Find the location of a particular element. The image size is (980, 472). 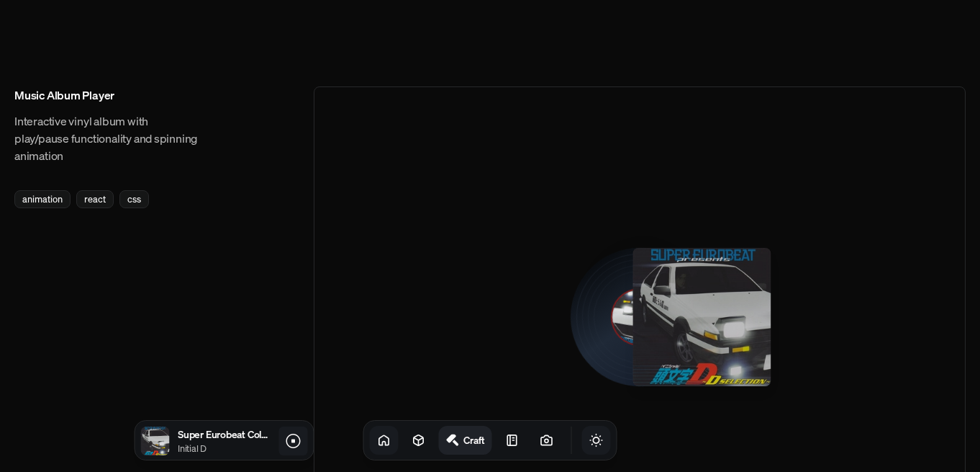

h1: Craft is located at coordinates (474, 439).